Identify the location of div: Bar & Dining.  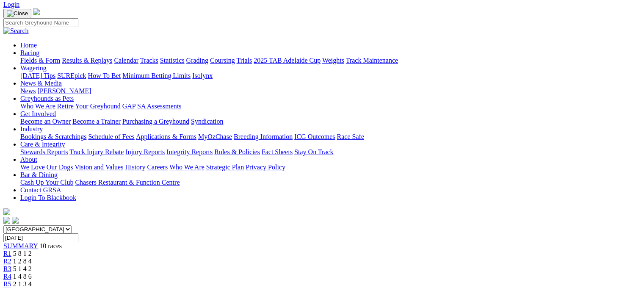
(330, 182).